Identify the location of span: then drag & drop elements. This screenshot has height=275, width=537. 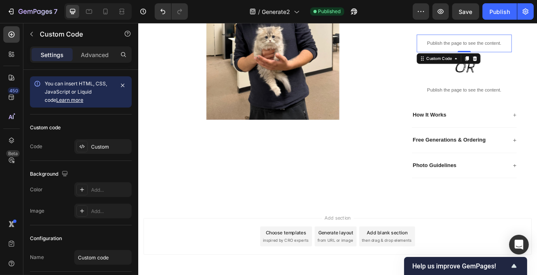
(307, 268).